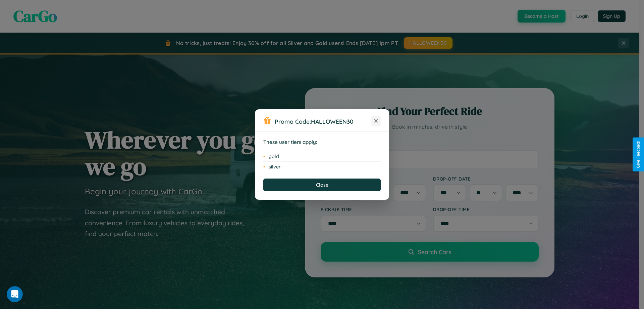  I want to click on li: silver, so click(322, 166).